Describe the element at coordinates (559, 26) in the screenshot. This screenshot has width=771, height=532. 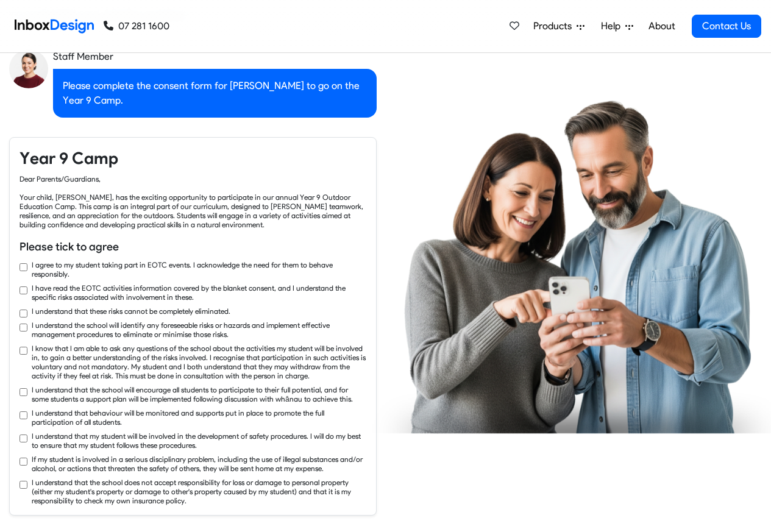
I see `a: Products` at that location.